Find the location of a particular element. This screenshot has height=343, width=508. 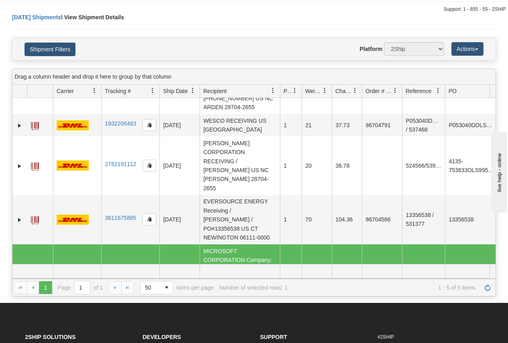

td: 4135-753833OLS99520917 is located at coordinates (471, 166).